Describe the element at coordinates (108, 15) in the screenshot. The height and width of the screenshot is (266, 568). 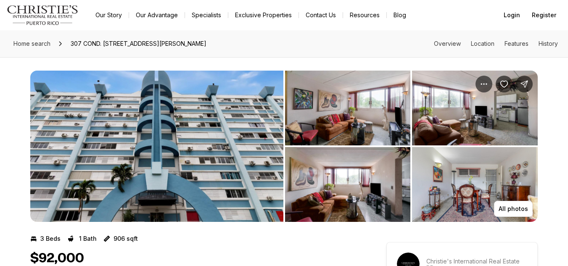
I see `a: Our Story` at that location.